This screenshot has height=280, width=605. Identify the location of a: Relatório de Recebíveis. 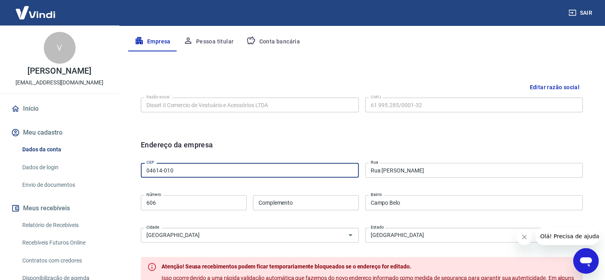
(64, 225).